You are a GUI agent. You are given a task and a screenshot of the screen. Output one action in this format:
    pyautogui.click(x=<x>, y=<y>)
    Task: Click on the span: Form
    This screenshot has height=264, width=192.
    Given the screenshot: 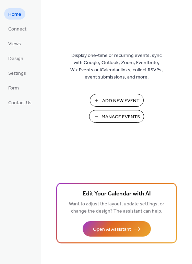 What is the action you would take?
    pyautogui.click(x=13, y=88)
    